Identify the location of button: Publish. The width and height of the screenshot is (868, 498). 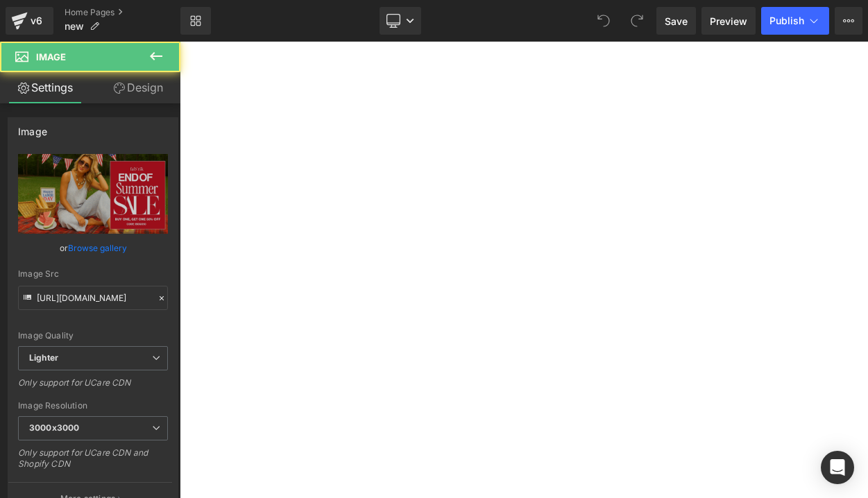
(795, 21).